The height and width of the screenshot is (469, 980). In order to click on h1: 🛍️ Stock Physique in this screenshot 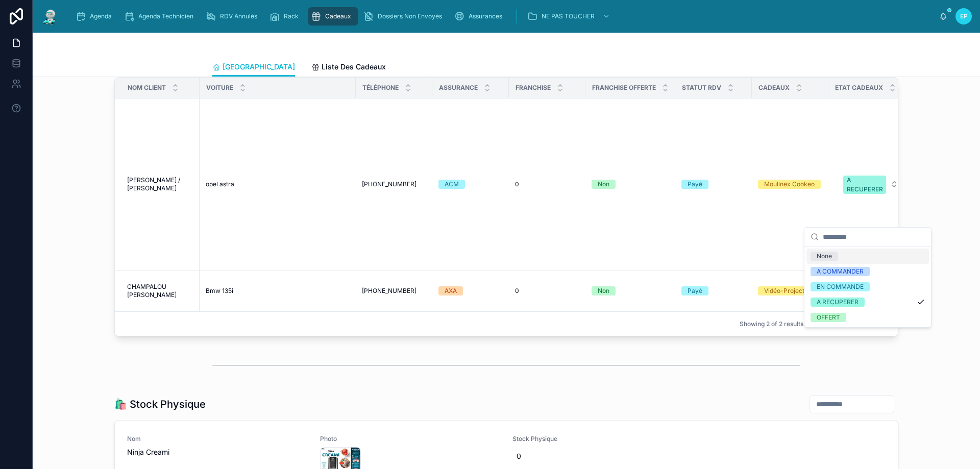, I will do `click(160, 405)`.